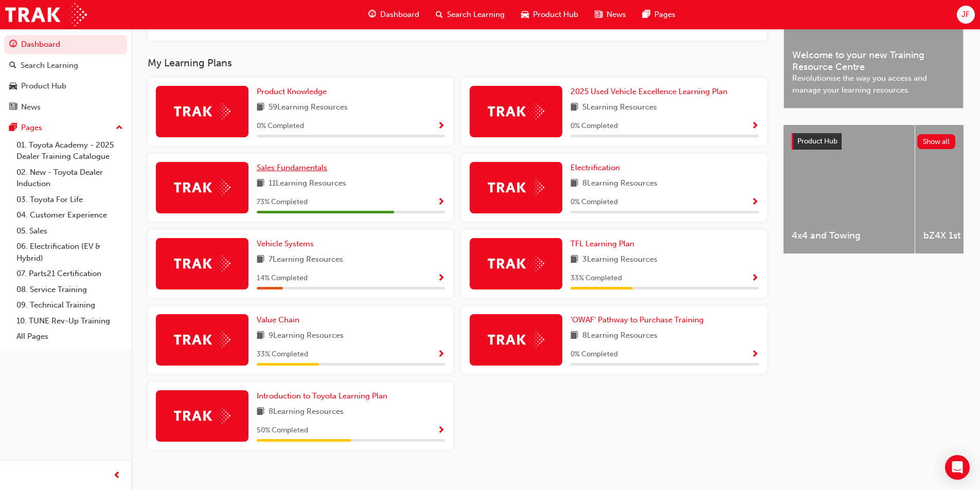 Image resolution: width=980 pixels, height=490 pixels. What do you see at coordinates (849, 189) in the screenshot?
I see `a: 4x4 and Towing` at bounding box center [849, 189].